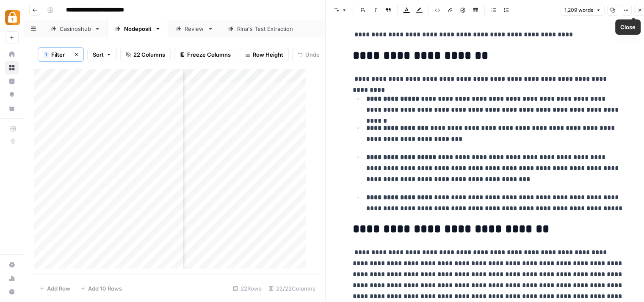 This screenshot has height=302, width=644. I want to click on a: Casinoshub, so click(75, 29).